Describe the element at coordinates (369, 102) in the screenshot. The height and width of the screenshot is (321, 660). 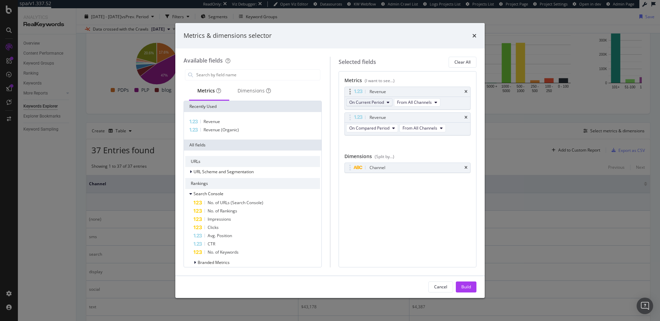
I see `button: On Current Period` at that location.